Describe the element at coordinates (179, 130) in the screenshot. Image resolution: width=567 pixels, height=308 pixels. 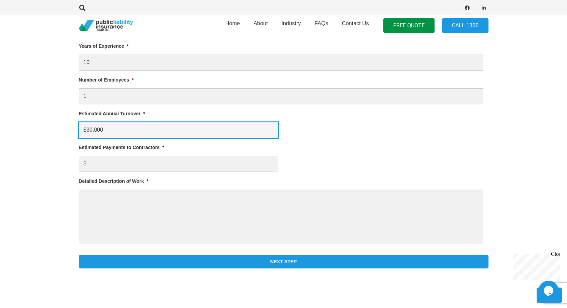
I see `input: Numbers only` at that location.